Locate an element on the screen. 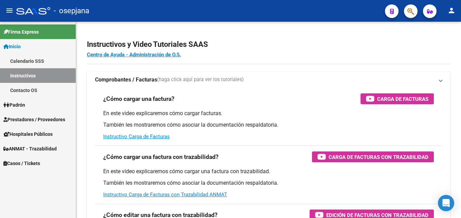  span: Casos / Tickets is located at coordinates (22, 163).